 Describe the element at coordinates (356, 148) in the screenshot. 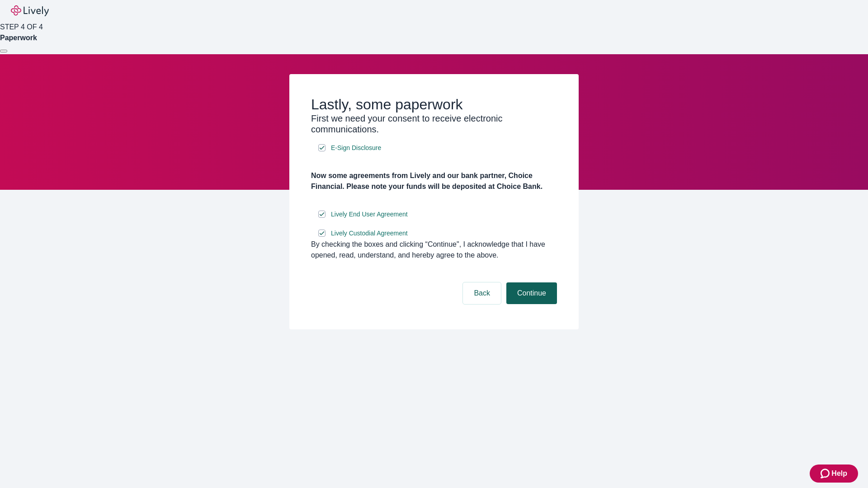

I see `span: E-Sign Disclosure` at that location.